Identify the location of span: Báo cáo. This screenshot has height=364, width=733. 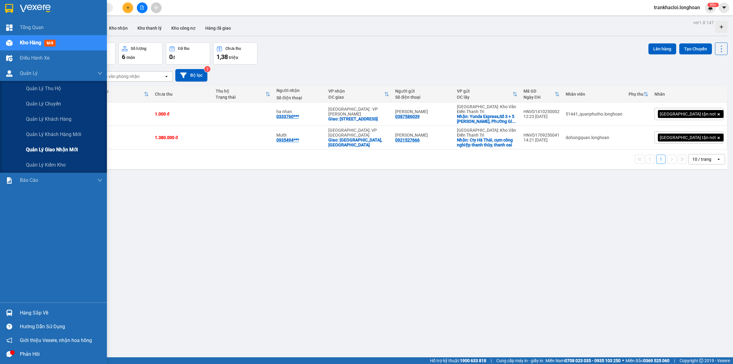
(29, 180).